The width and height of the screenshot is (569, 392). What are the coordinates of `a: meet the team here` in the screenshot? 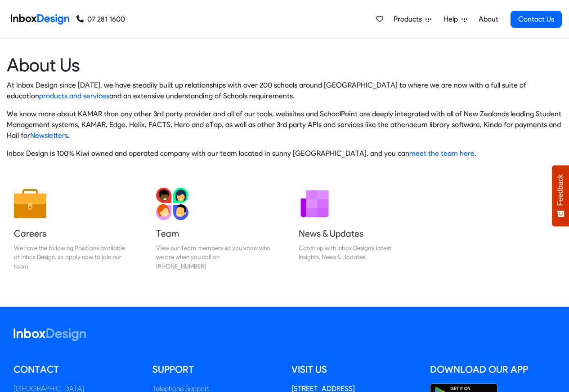 It's located at (441, 153).